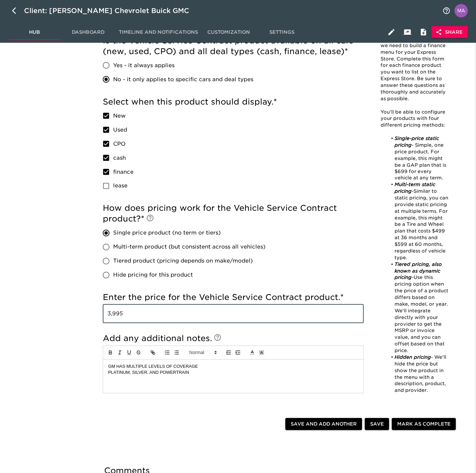 Image resolution: width=476 pixels, height=473 pixels. What do you see at coordinates (229, 32) in the screenshot?
I see `span: Customization` at bounding box center [229, 32].